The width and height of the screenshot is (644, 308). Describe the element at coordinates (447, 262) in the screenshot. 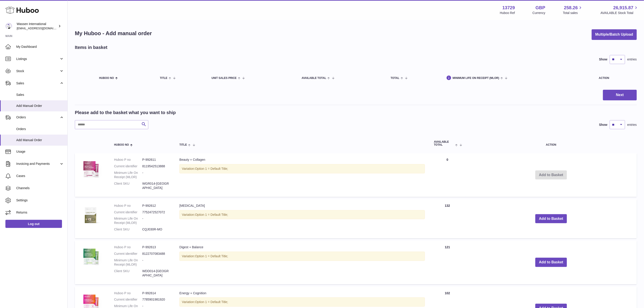

I see `td: 121` at that location.